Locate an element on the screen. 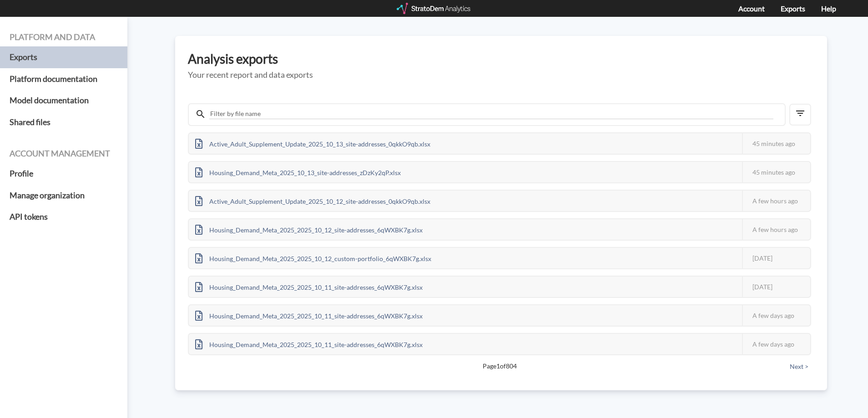 This screenshot has height=418, width=868. a: Model documentation is located at coordinates (63, 101).